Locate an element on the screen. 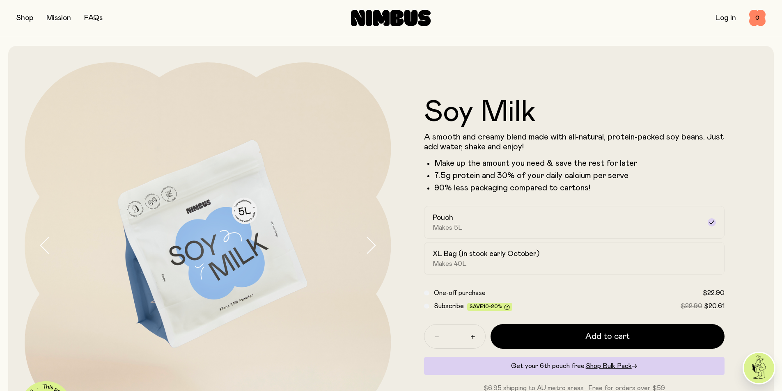 The width and height of the screenshot is (782, 391). p: 90% less packaging compared to cartons! is located at coordinates (580, 188).